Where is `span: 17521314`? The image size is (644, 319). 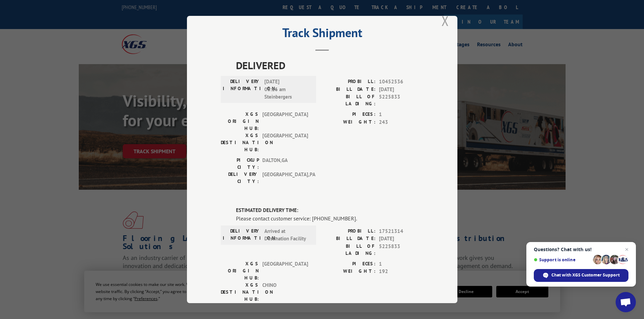 span: 17521314 is located at coordinates (401, 231).